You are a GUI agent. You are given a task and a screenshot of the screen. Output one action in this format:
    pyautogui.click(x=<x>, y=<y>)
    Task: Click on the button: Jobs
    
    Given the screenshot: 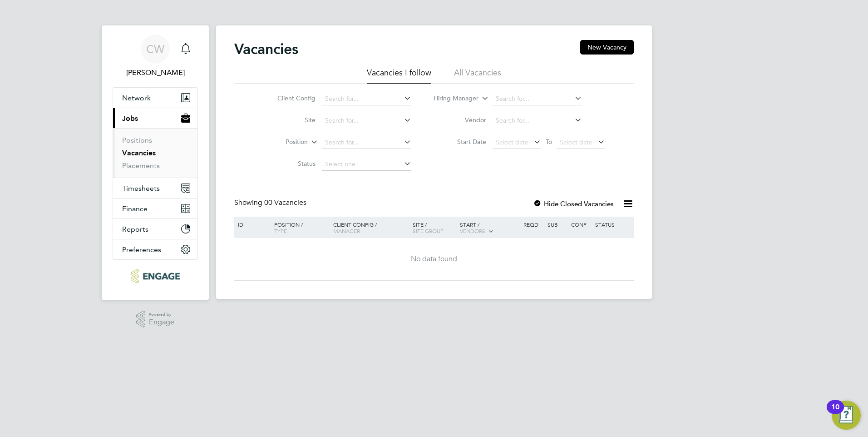 What is the action you would take?
    pyautogui.click(x=155, y=118)
    